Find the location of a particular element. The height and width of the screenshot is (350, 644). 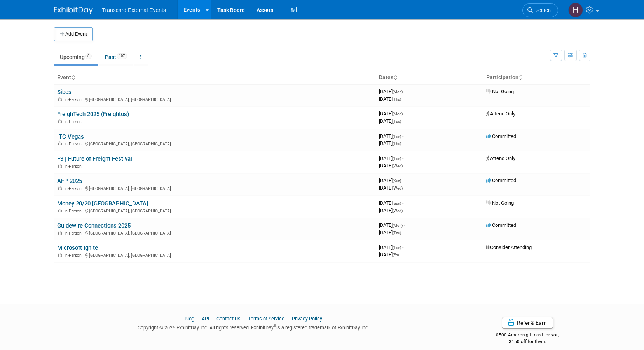

div: $500 Amazon gift card for you, is located at coordinates (527, 336).